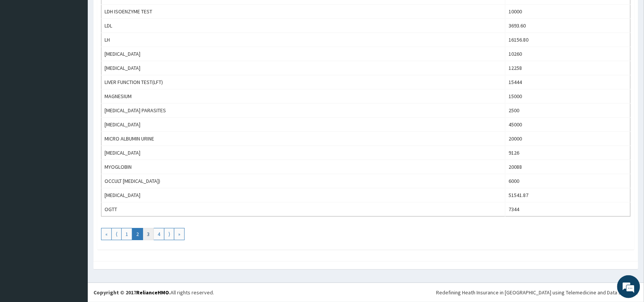 This screenshot has width=644, height=302. Describe the element at coordinates (303, 82) in the screenshot. I see `td: LIVER FUNCTION TEST(LFT)` at that location.